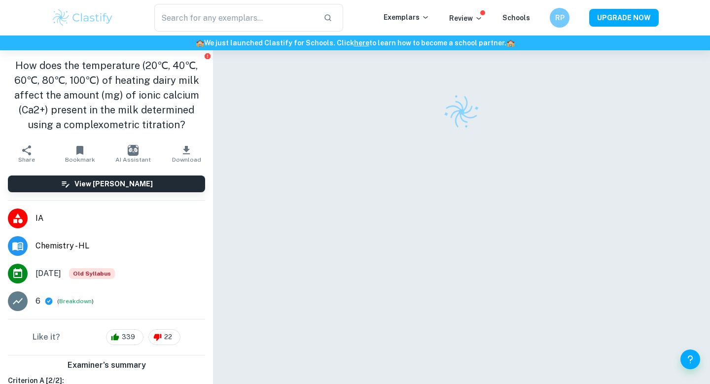 This screenshot has height=384, width=710. What do you see at coordinates (133, 154) in the screenshot?
I see `button: AI Assistant` at bounding box center [133, 154].